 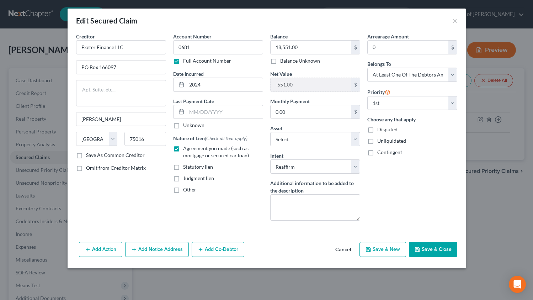 What do you see at coordinates (194, 125) in the screenshot?
I see `label: Unknown` at bounding box center [194, 125].